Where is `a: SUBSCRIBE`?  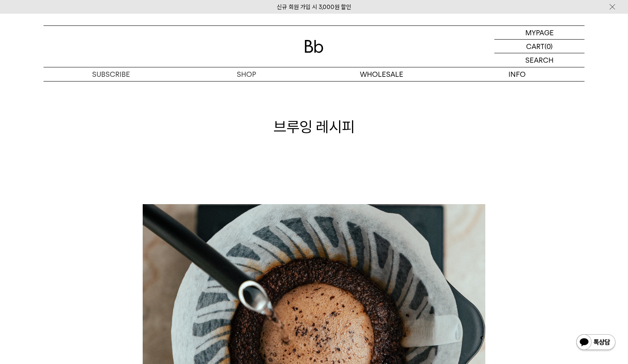
a: SUBSCRIBE is located at coordinates (111, 74).